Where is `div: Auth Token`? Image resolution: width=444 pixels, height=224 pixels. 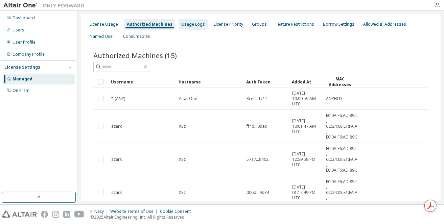 div: Auth Token is located at coordinates (266, 82).